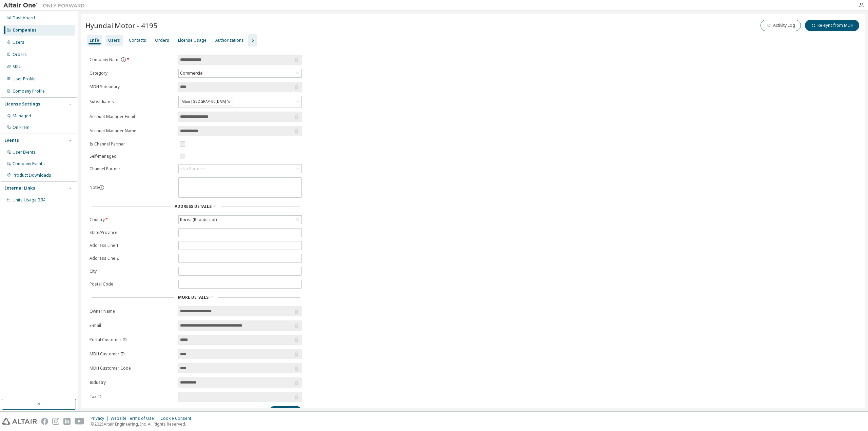  I want to click on label: Company Name, so click(132, 60).